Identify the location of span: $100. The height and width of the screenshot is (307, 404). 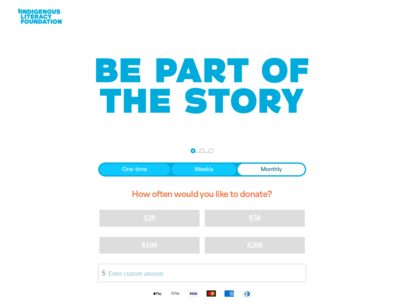
(150, 245).